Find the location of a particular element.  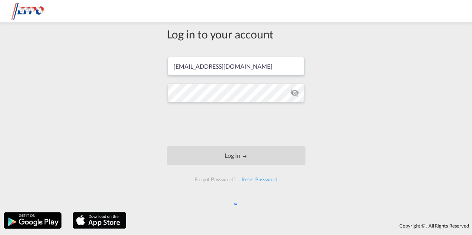

div: Reset Password is located at coordinates (259, 179).